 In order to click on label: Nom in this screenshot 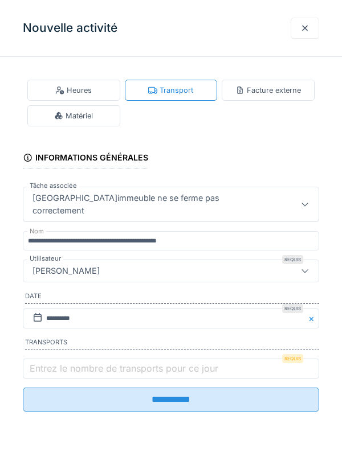, I will do `click(36, 231)`.